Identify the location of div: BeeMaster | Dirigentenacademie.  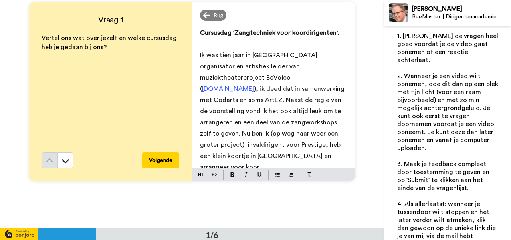
(461, 17).